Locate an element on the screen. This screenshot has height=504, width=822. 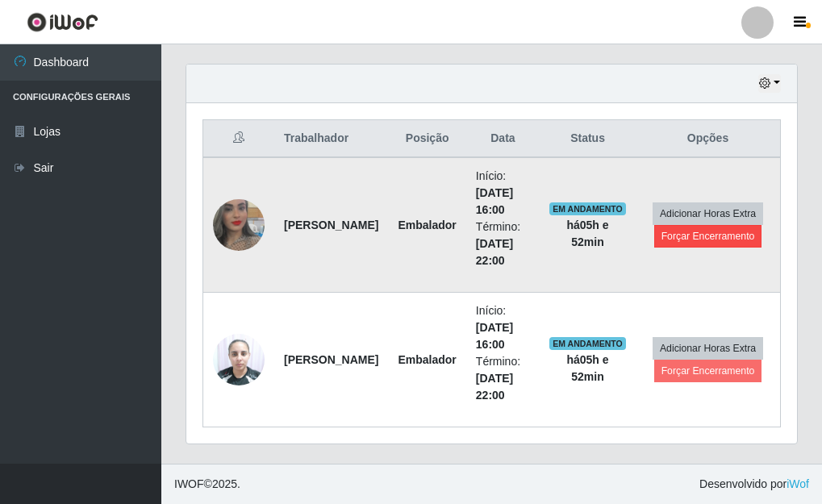
img: 1739994247557.jpeg is located at coordinates (239, 359).